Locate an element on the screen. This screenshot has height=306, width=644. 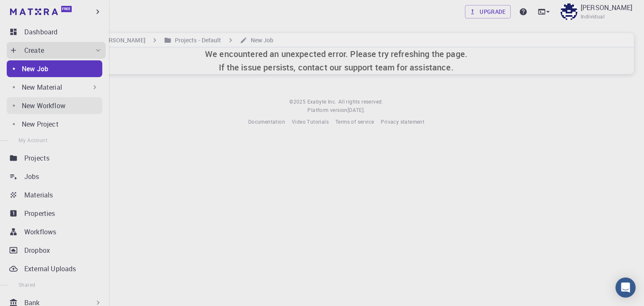
span: © 2025 is located at coordinates (298, 102).